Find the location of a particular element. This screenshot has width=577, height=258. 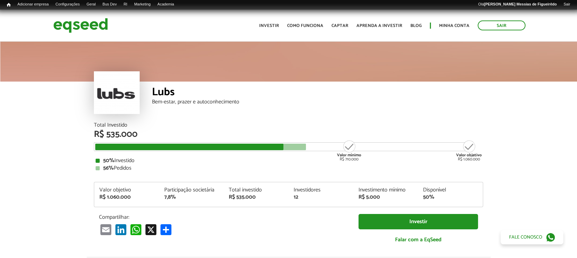

img: EqSeed is located at coordinates (81, 25).